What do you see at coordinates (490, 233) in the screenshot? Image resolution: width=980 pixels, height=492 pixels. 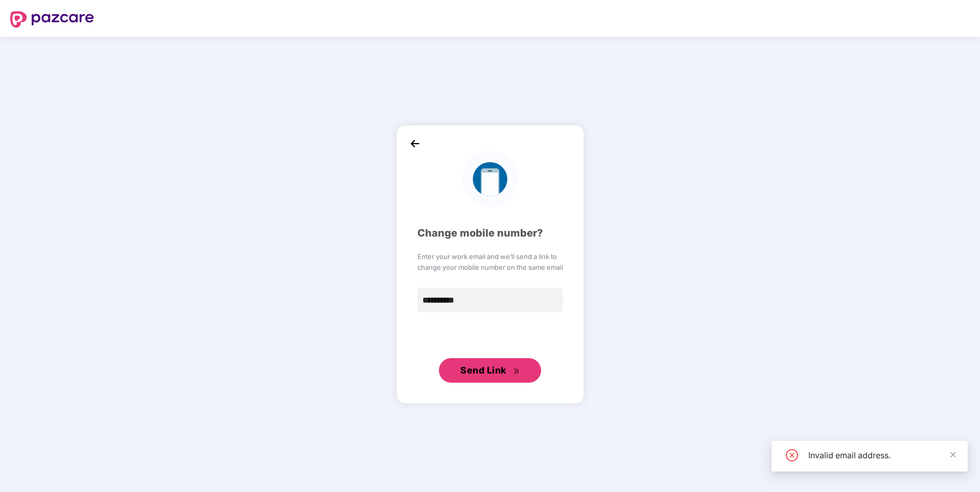 I see `div: Change mobile number?` at bounding box center [490, 233].